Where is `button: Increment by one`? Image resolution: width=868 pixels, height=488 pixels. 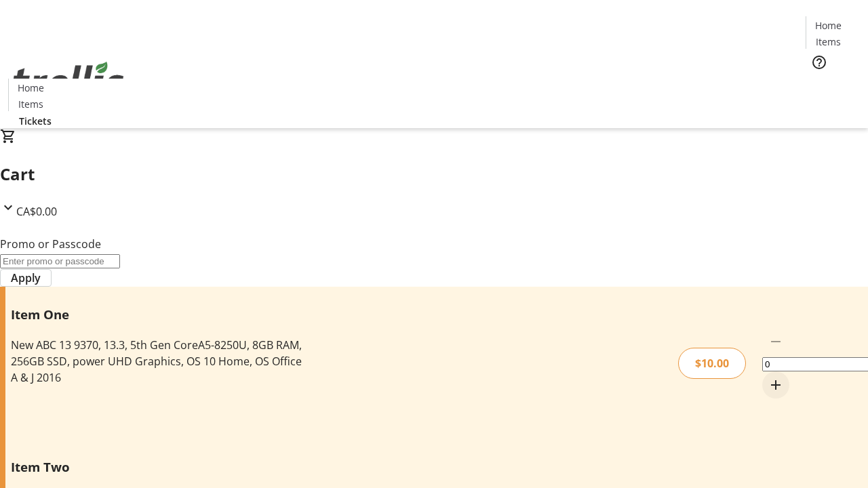
button: Increment by one is located at coordinates (776, 385).